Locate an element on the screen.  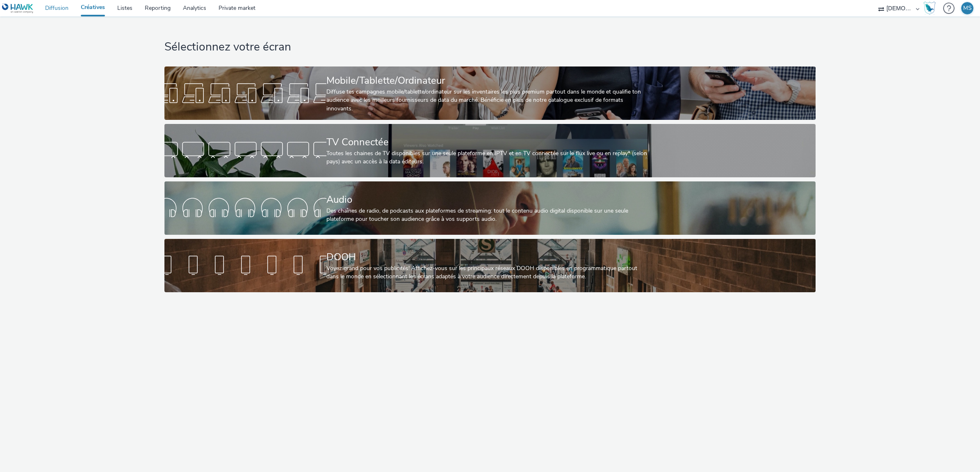
div: Toutes les chaines de TV disponibles sur une seule plateforme en IPTV et en TV connectée sur le f... is located at coordinates (488, 158).